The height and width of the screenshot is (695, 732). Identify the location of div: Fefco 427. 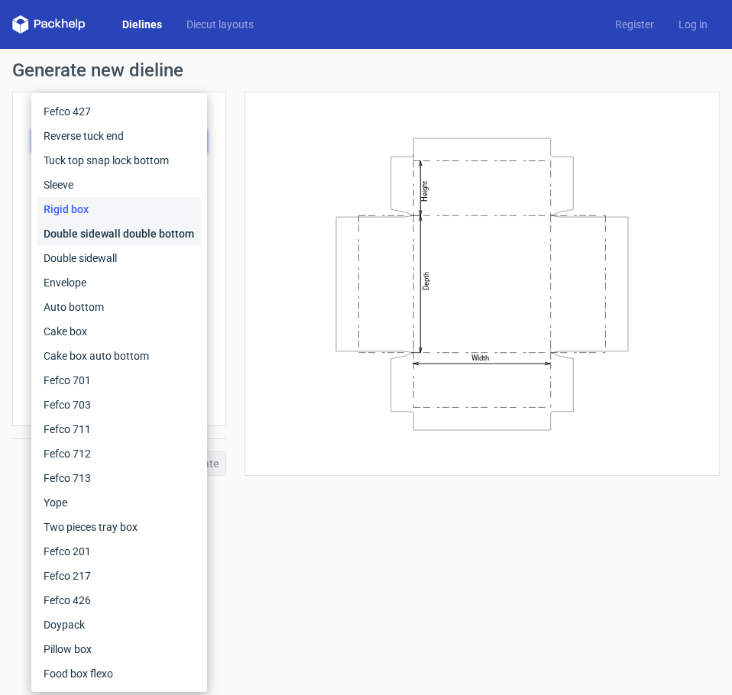
(119, 112).